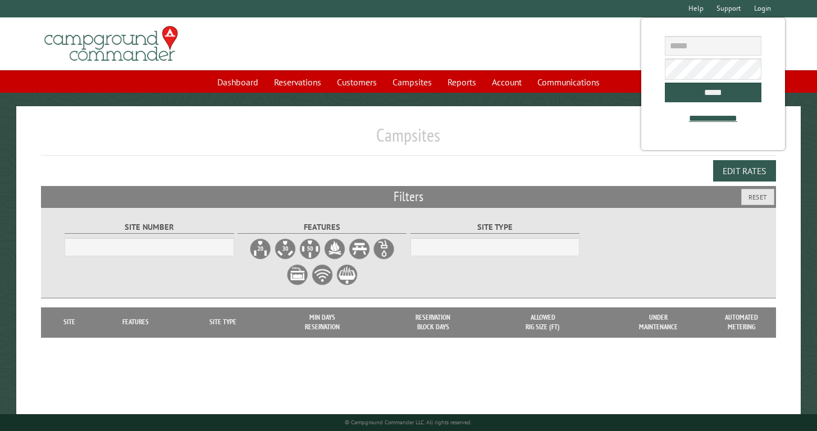 Image resolution: width=817 pixels, height=431 pixels. Describe the element at coordinates (359, 249) in the screenshot. I see `label: Picnic Table` at that location.